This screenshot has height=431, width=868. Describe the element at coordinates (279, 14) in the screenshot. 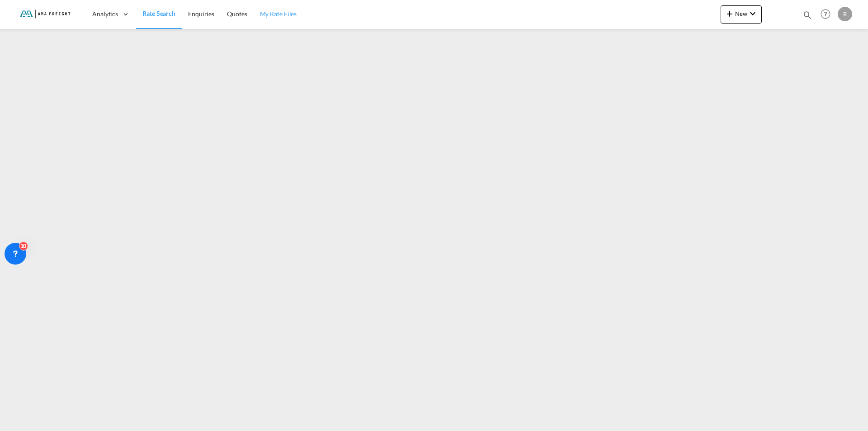

I see `span: My Rate Files` at that location.